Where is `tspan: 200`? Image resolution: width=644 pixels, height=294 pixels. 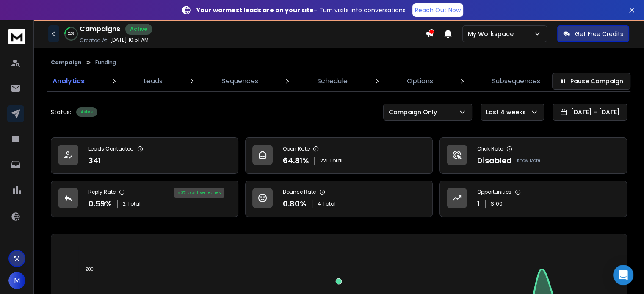 tspan: 200 is located at coordinates (90, 269).